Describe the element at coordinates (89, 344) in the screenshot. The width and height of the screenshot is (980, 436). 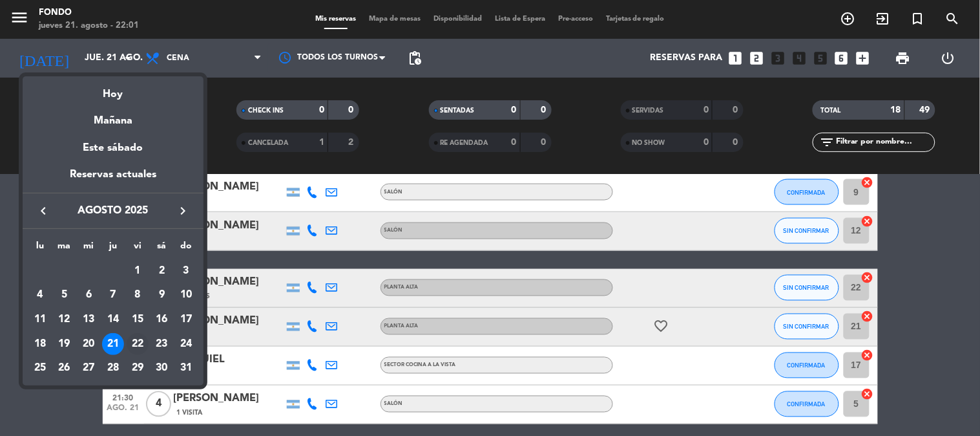
I see `td: 20 de agosto de 2025` at that location.